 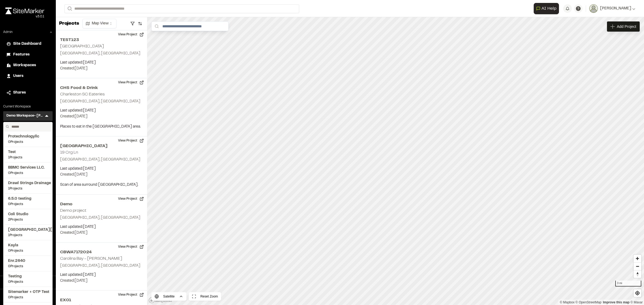 What do you see at coordinates (160, 300) in the screenshot?
I see `a: Mapbox logo` at bounding box center [160, 300].